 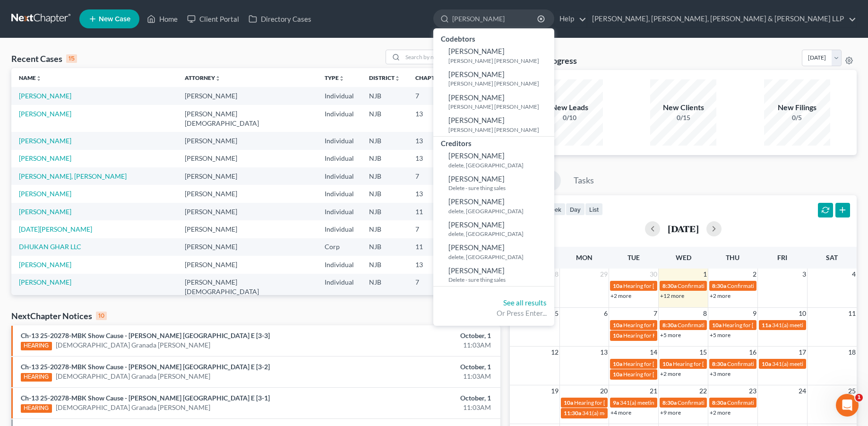 What do you see at coordinates (654, 352) in the screenshot?
I see `span: 14` at bounding box center [654, 352].